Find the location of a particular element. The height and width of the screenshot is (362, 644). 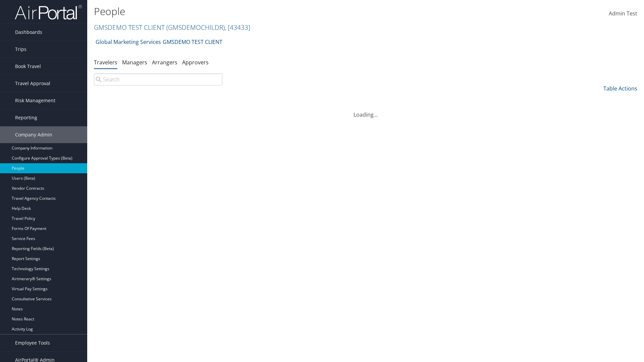

img: airportal-logo.png is located at coordinates (48, 12).